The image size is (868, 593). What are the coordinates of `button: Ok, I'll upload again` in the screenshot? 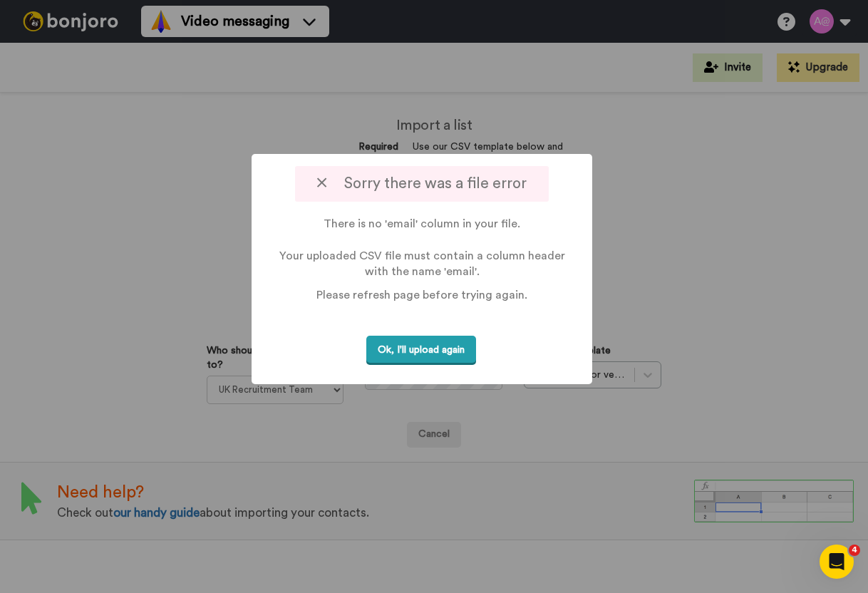 It's located at (421, 350).